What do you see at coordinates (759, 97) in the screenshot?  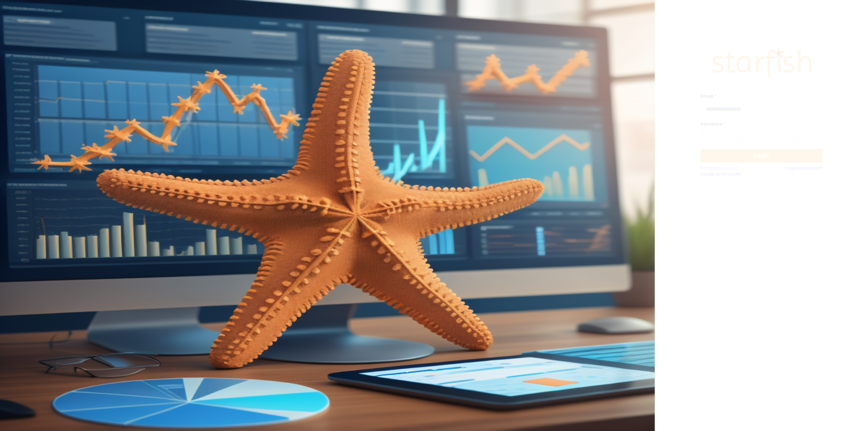 I see `label: Email` at bounding box center [759, 97].